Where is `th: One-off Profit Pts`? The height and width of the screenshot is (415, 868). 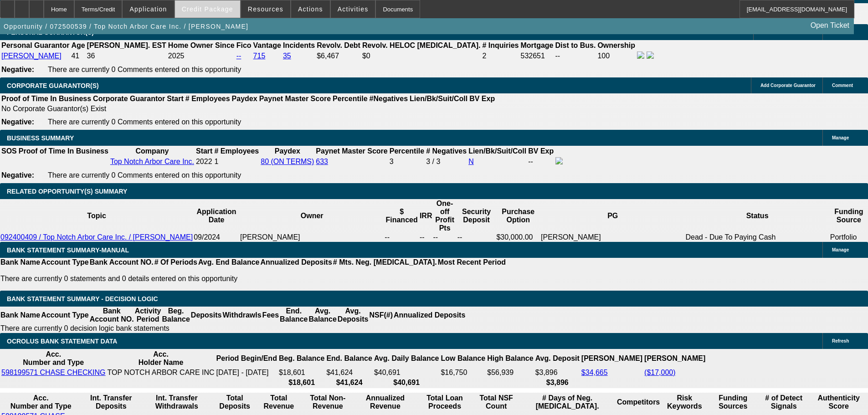
th: One-off Profit Pts is located at coordinates (444, 216).